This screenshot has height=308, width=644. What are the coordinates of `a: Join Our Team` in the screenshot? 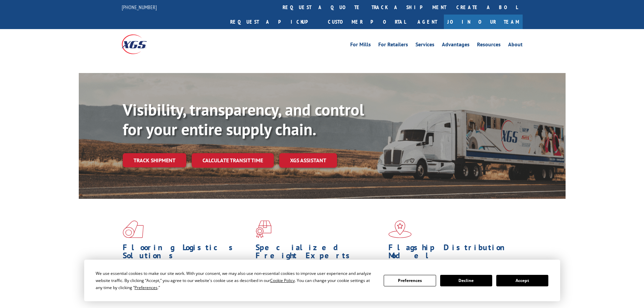 It's located at (483, 21).